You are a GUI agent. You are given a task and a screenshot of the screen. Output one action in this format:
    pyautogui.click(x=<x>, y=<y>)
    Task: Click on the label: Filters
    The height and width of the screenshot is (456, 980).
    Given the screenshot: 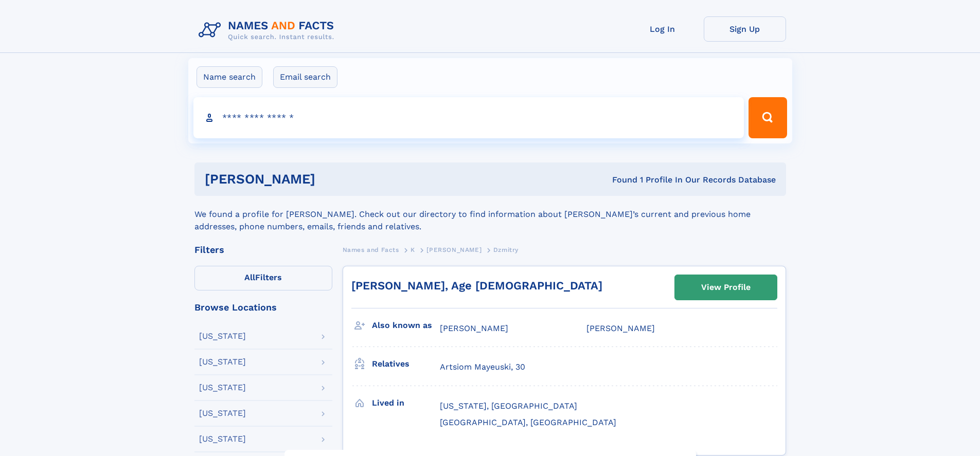 What is the action you would take?
    pyautogui.click(x=264, y=279)
    